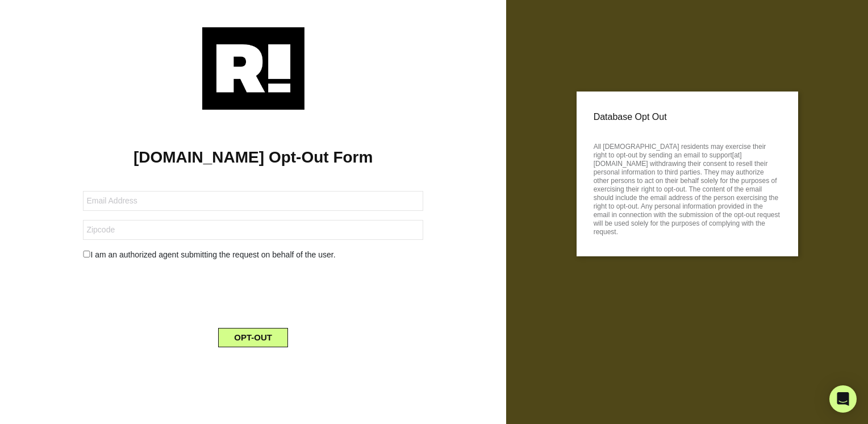  Describe the element at coordinates (253, 68) in the screenshot. I see `img: Retention.com` at that location.